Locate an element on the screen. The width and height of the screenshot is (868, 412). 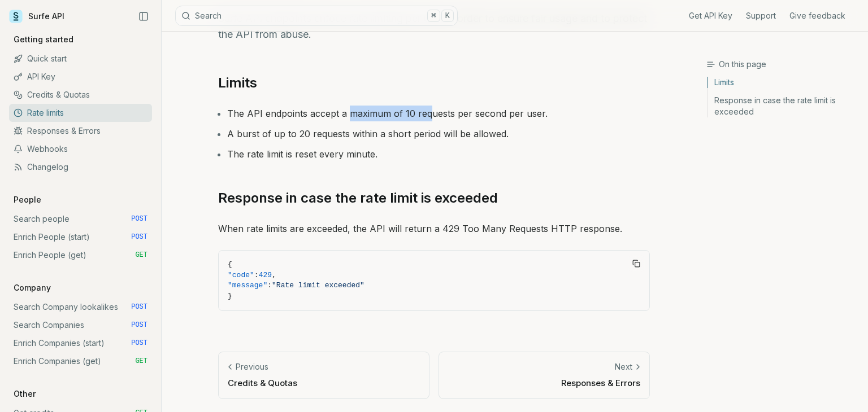
p: Getting started is located at coordinates (43, 40).